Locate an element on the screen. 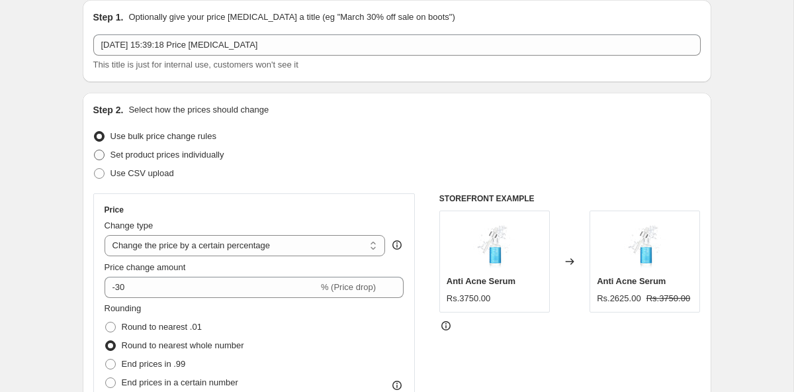  span: End prices in .99 is located at coordinates (154, 363).